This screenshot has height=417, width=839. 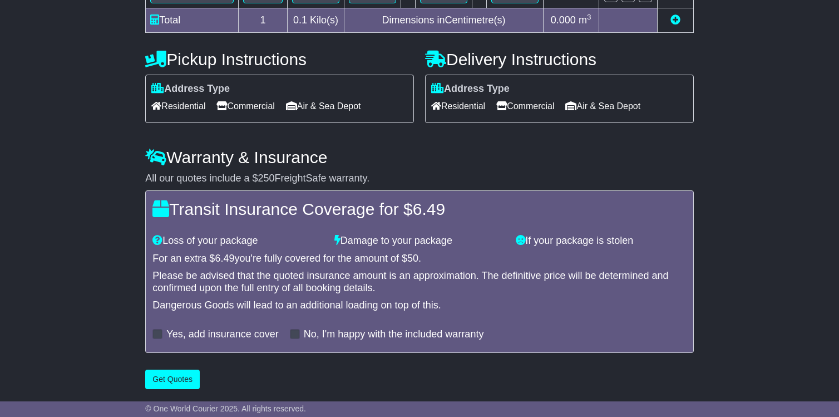 What do you see at coordinates (589, 17) in the screenshot?
I see `sup: 3` at bounding box center [589, 17].